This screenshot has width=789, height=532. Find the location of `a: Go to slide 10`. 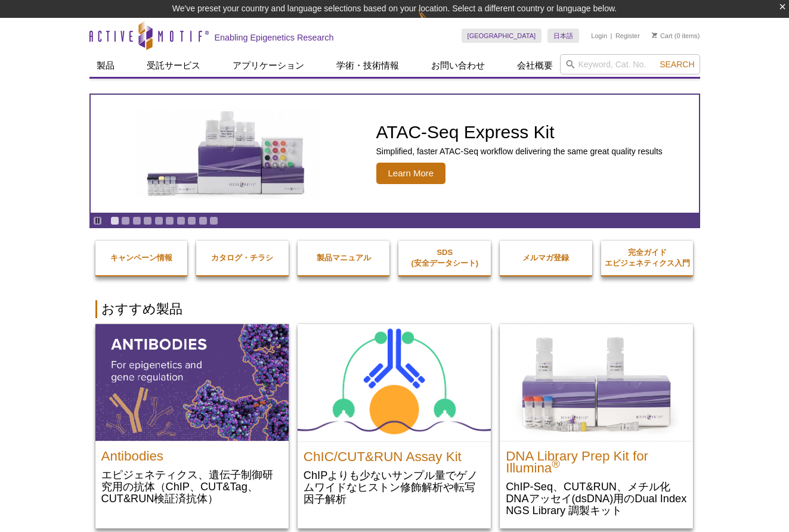

a: Go to slide 10 is located at coordinates (214, 221).